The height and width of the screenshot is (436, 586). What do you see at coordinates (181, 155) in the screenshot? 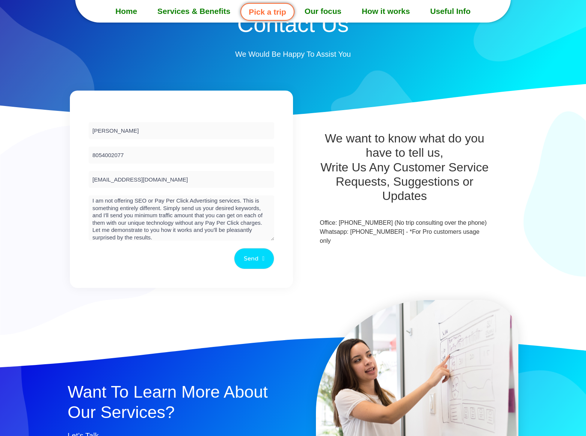
I see `input: Phone` at bounding box center [181, 155].